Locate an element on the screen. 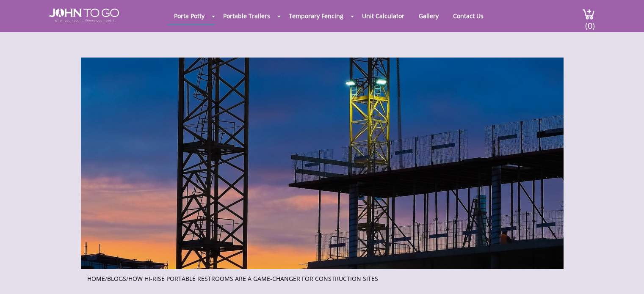 The height and width of the screenshot is (294, 644). a: Porta Potty is located at coordinates (189, 16).